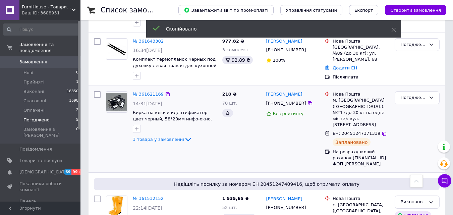  I want to click on span: Комплект термопланок Черных под духовку левая правая для кухонной мебели Термопланка для установк..., so click(175, 68).